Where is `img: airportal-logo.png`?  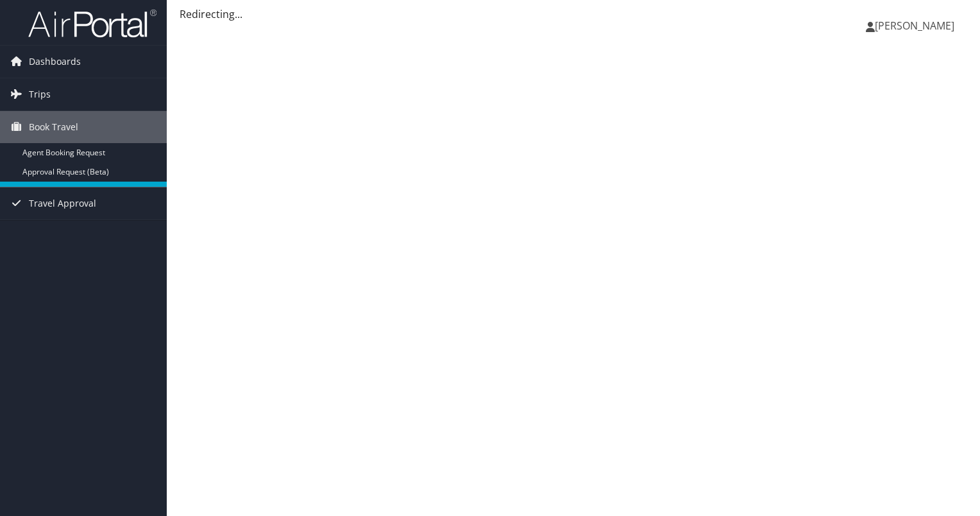
img: airportal-logo.png is located at coordinates (93, 23).